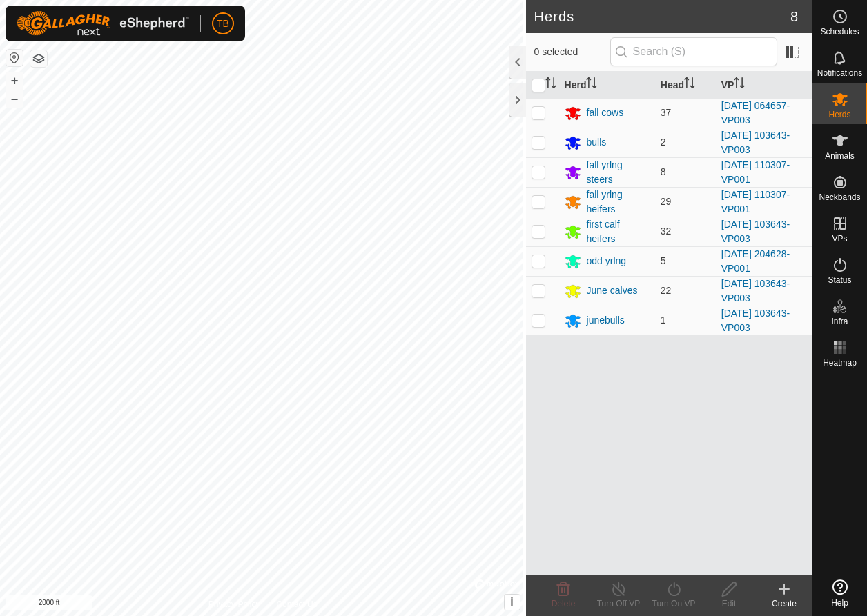 The height and width of the screenshot is (616, 867). I want to click on span: VPs, so click(840, 238).